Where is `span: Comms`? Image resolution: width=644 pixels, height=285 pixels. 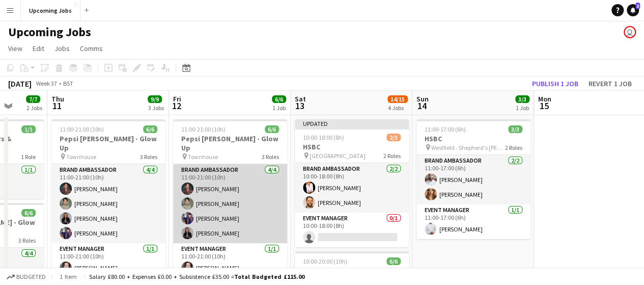
span: Comms is located at coordinates (91, 49).